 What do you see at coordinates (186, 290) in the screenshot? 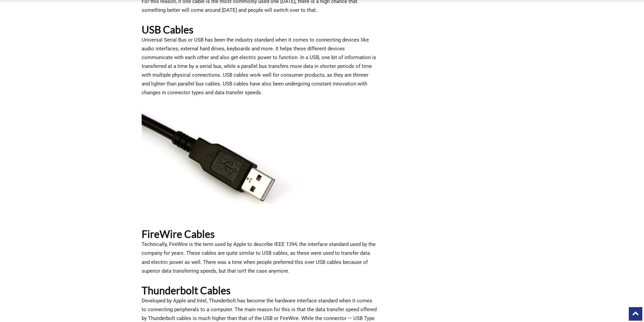
I see `strong: Thunderbolt Cables` at bounding box center [186, 290].